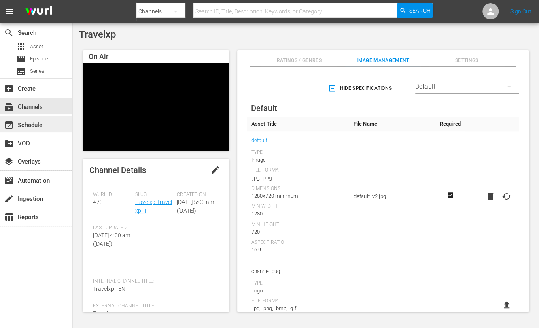  Describe the element at coordinates (361, 88) in the screenshot. I see `button: Hide Specifications` at that location.